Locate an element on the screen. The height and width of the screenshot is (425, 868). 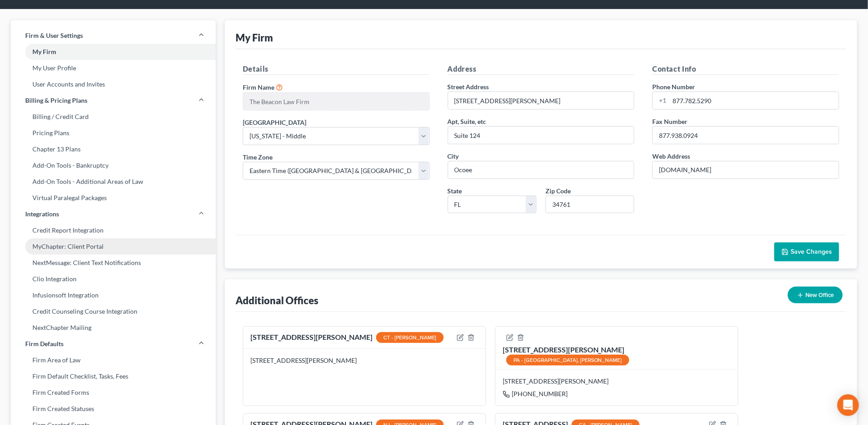
input: Enter name... is located at coordinates (336, 101).